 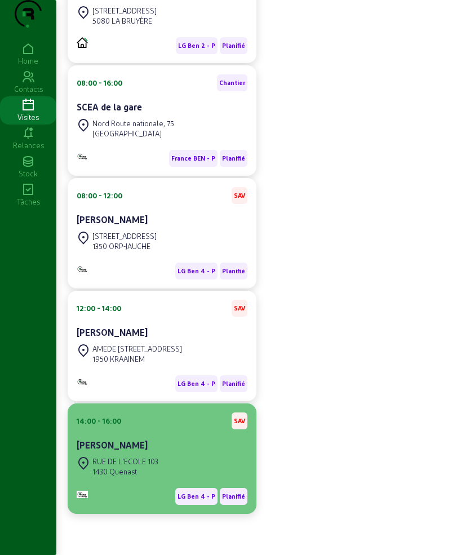 I want to click on span: Chantier, so click(x=232, y=83).